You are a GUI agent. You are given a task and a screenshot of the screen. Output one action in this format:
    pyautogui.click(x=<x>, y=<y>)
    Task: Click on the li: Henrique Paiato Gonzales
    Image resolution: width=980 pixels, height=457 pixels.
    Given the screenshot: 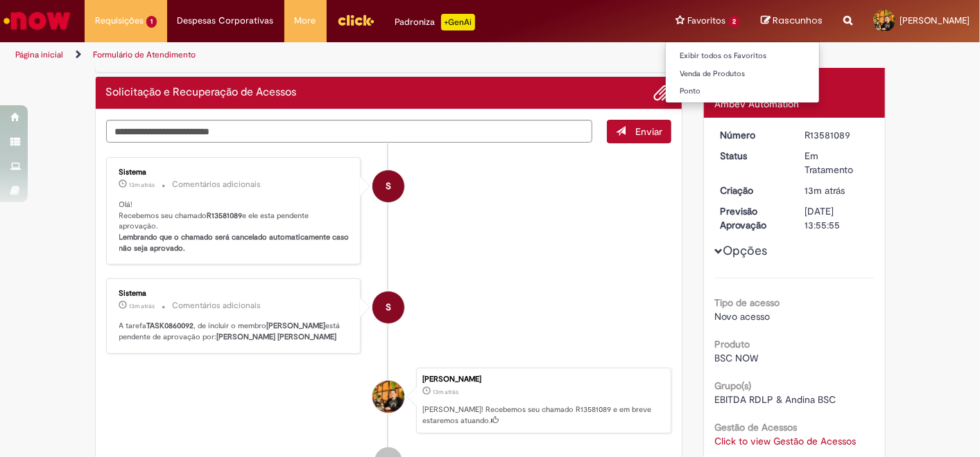 What is the action you would take?
    pyautogui.click(x=389, y=401)
    